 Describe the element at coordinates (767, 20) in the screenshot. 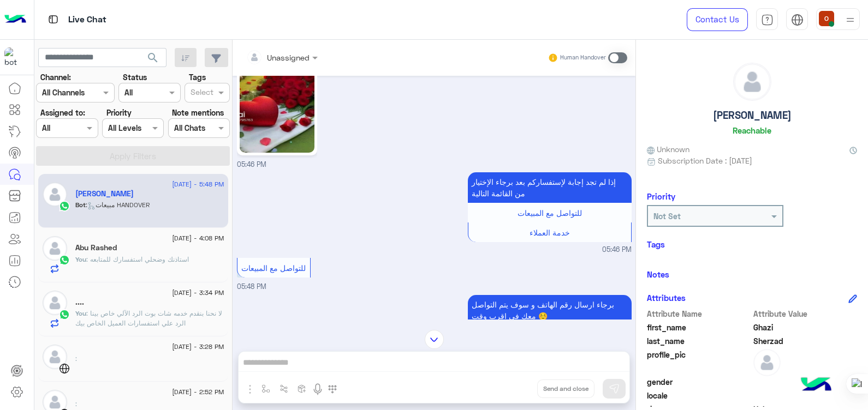

I see `a: tab` at that location.